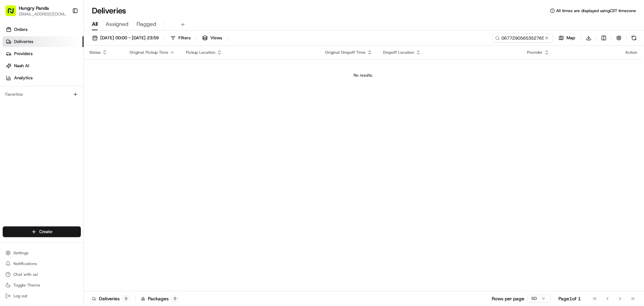  What do you see at coordinates (181, 38) in the screenshot?
I see `button: Filters` at bounding box center [181, 38].